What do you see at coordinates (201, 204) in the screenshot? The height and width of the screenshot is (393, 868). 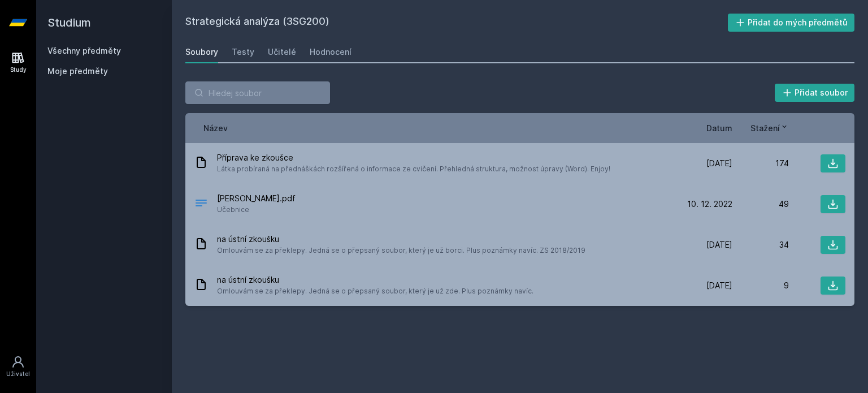 I see `div: PDF` at bounding box center [201, 204].